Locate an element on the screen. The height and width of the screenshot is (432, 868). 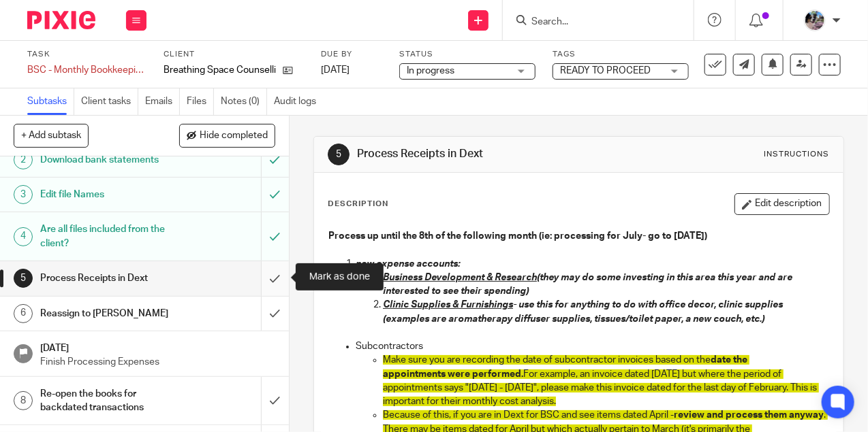
p: Breathing Space Counselling is located at coordinates (219, 70).